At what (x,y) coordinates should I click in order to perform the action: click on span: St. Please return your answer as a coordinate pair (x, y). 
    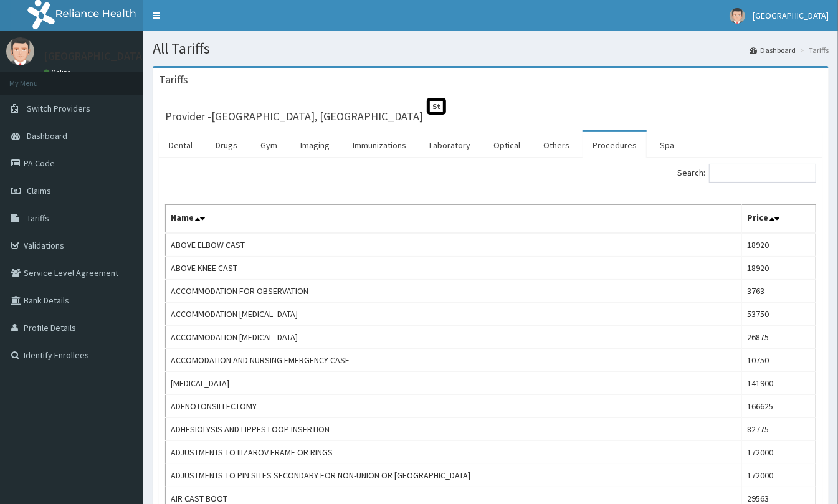
    Looking at the image, I should click on (437, 106).